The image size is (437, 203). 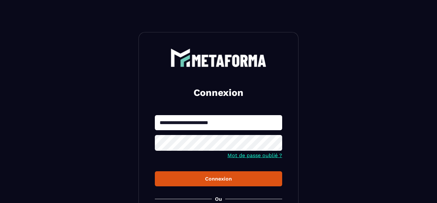 What do you see at coordinates (219, 58) in the screenshot?
I see `img: logo` at bounding box center [219, 58].